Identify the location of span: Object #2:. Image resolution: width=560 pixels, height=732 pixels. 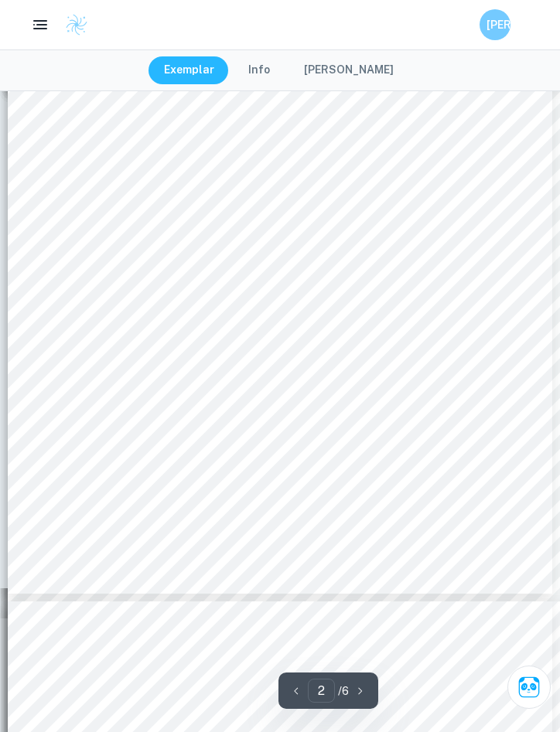
(98, 672).